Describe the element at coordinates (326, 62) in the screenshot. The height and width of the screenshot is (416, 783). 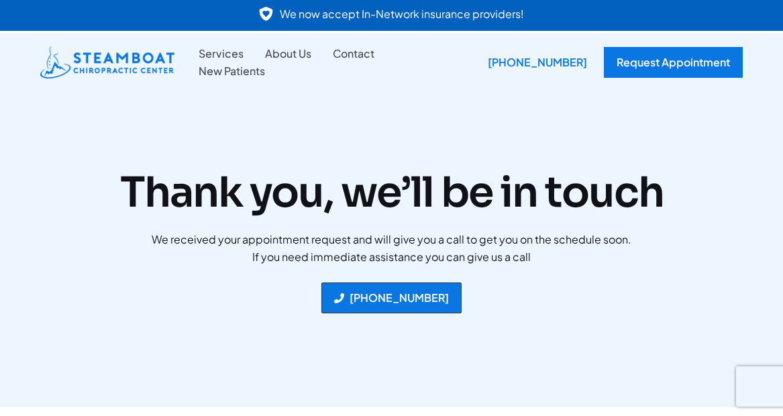
I see `nav: Site Navigation` at that location.